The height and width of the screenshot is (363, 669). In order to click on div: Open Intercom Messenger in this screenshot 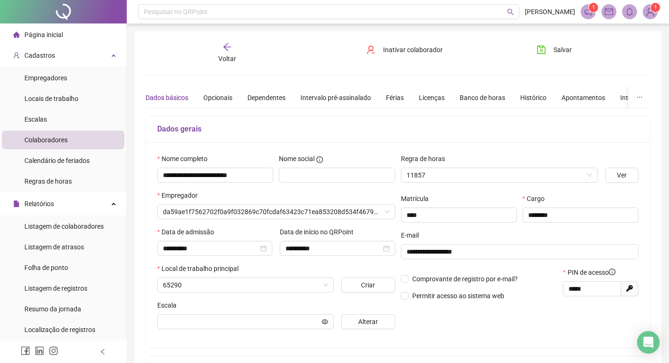, I will do `click(648, 342)`.